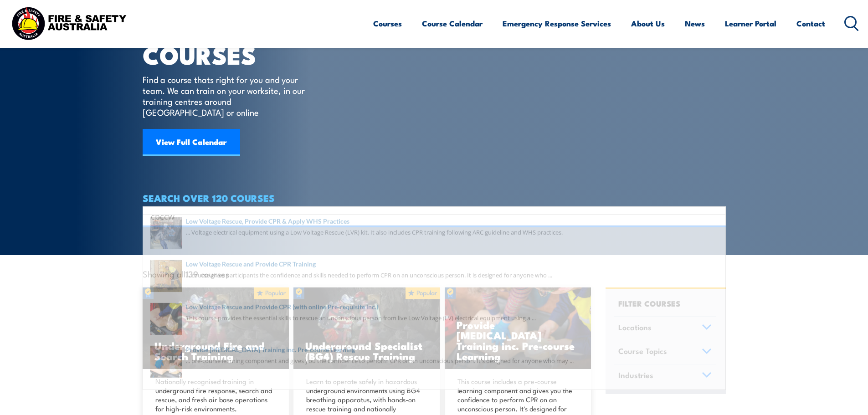 This screenshot has width=868, height=415. I want to click on h1: COURSES, so click(230, 54).